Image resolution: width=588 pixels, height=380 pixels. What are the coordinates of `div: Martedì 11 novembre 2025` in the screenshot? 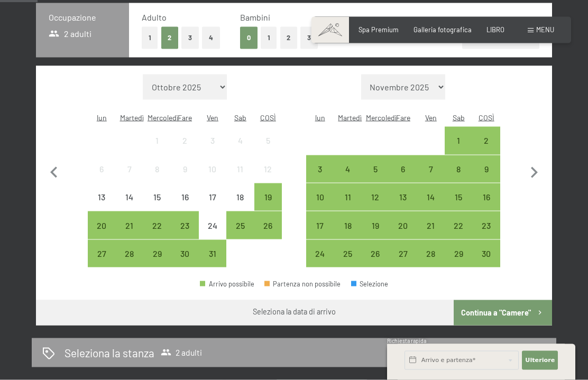 It's located at (348, 197).